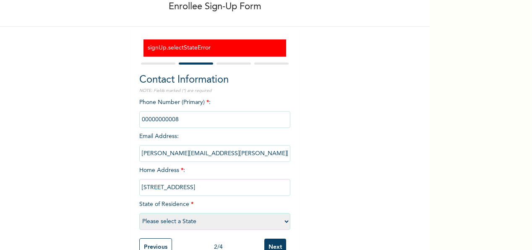  I want to click on input: Enter home address, so click(215, 188).